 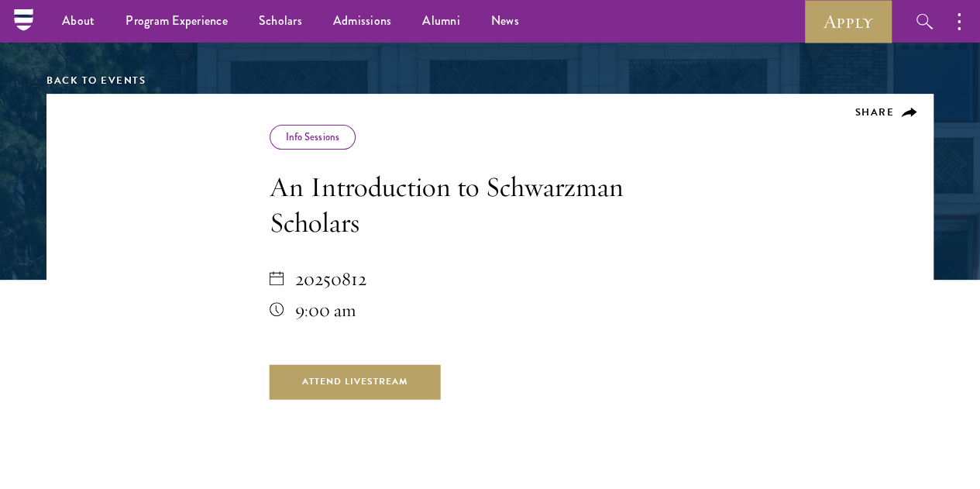 I want to click on a: Info Sessions, so click(x=312, y=136).